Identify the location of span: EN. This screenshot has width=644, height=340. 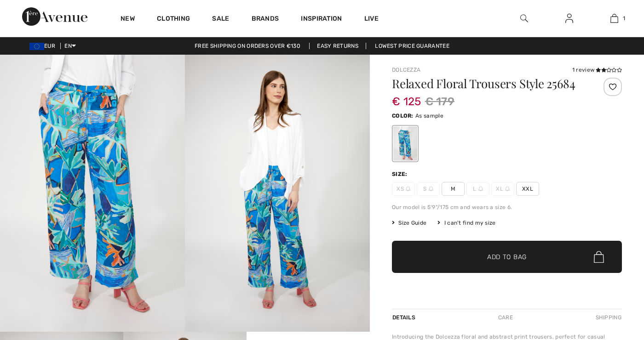
(70, 46).